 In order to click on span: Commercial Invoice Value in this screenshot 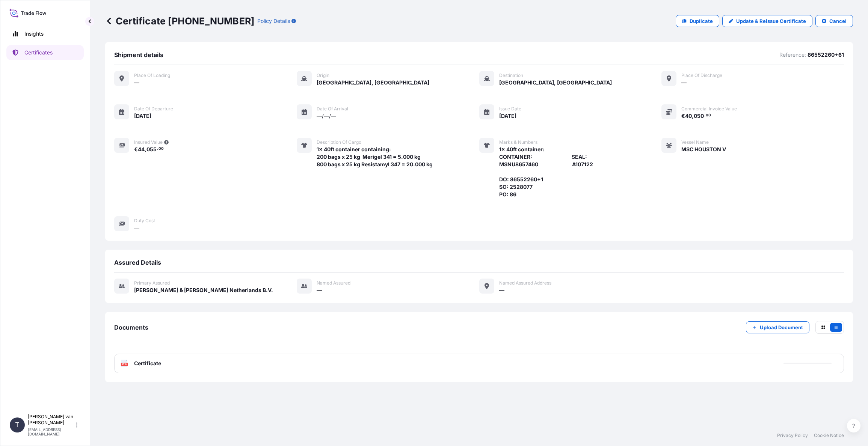, I will do `click(709, 109)`.